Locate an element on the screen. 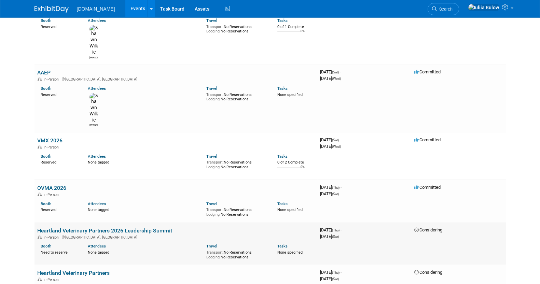 This screenshot has width=540, height=284. a: OVMA 2026 is located at coordinates (52, 188).